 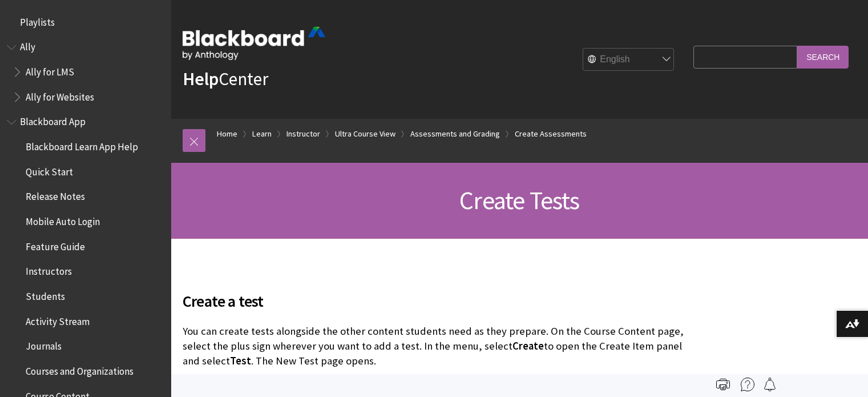 I want to click on a: Ultra Course View, so click(x=365, y=134).